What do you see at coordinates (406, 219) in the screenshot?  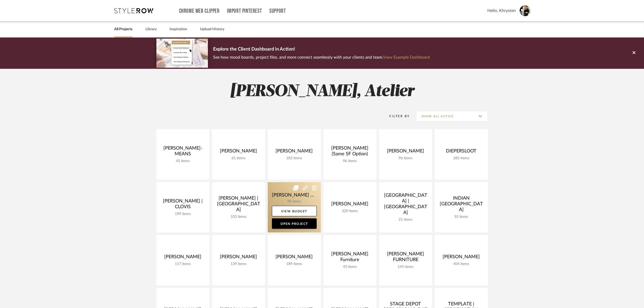 I see `div: 21 items` at bounding box center [406, 219].